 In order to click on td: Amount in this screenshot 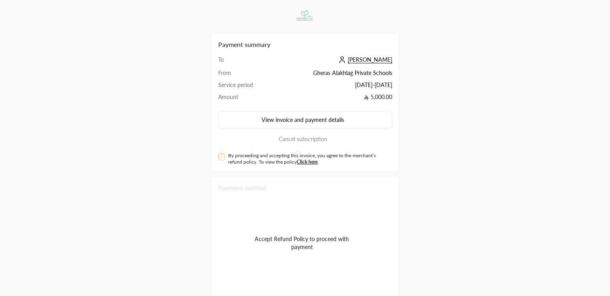, I will do `click(245, 99)`.